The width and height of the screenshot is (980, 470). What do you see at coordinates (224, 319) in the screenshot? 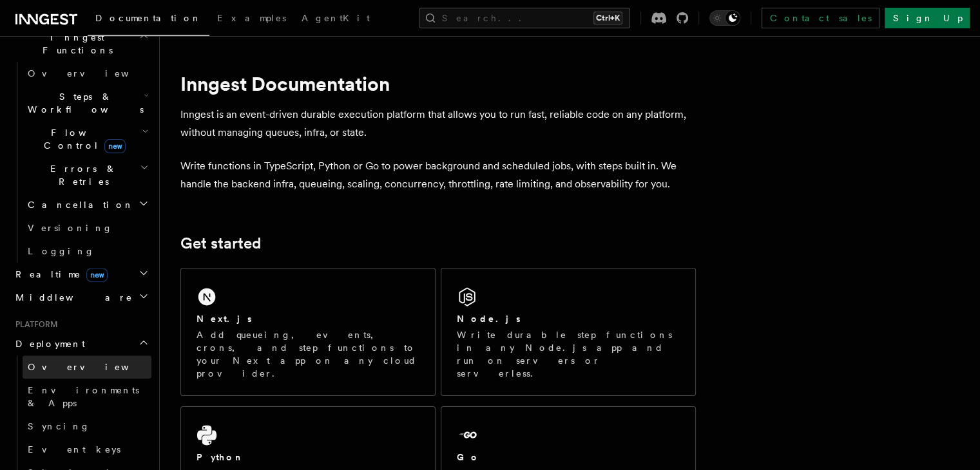
I see `h2: Next.js` at bounding box center [224, 319].